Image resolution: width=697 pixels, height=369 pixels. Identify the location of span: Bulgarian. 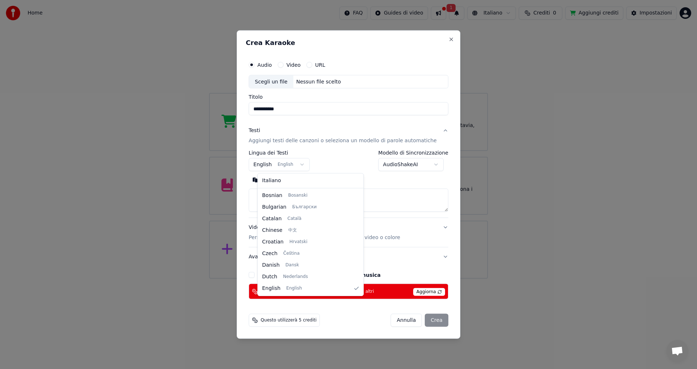
(274, 207).